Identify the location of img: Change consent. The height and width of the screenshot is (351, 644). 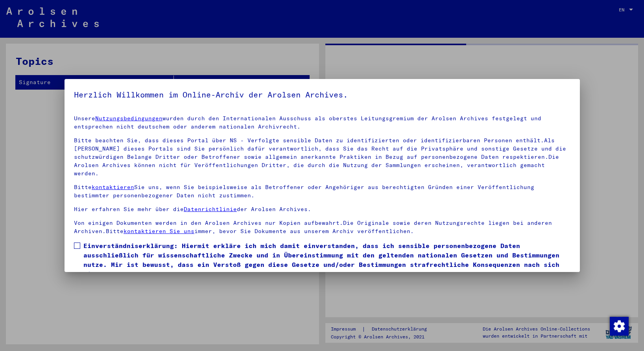
(619, 326).